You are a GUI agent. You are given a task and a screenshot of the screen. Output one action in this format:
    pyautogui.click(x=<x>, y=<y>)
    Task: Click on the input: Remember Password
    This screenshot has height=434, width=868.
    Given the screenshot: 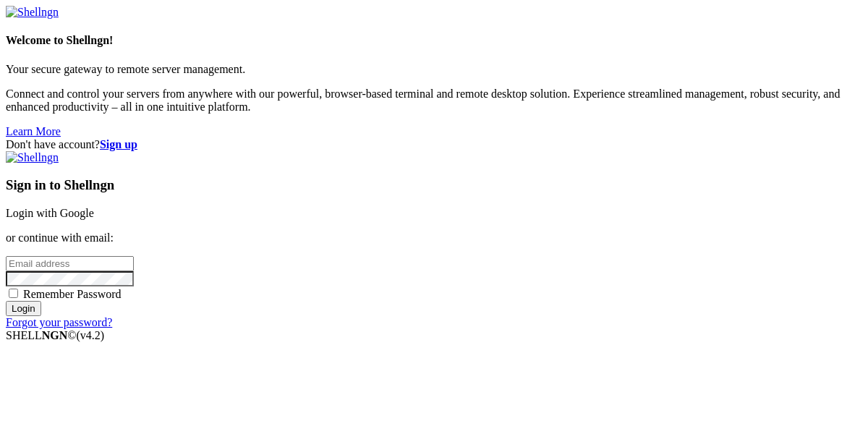 What is the action you would take?
    pyautogui.click(x=13, y=293)
    